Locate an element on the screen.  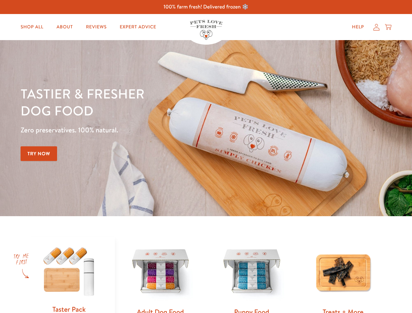
a: Reviews is located at coordinates (96, 27).